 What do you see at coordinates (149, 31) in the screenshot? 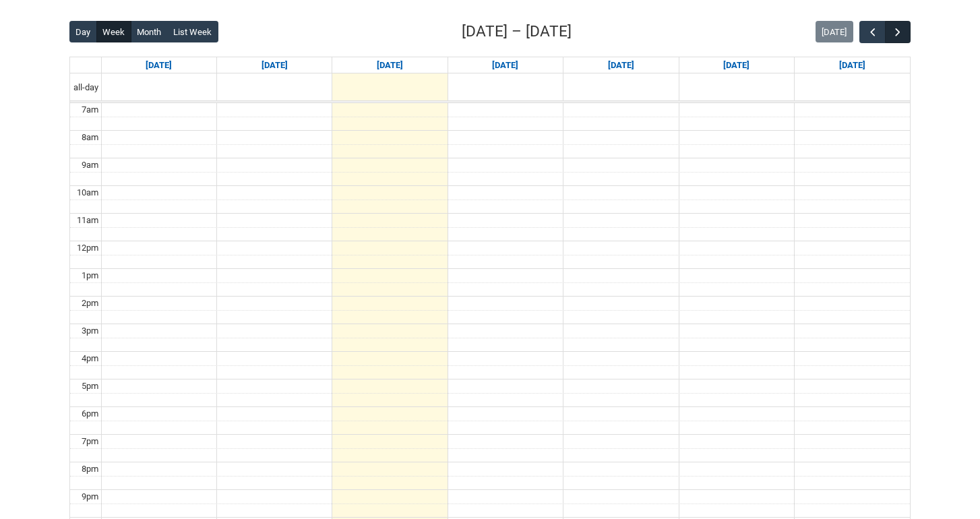
I see `button: Month` at bounding box center [149, 31].